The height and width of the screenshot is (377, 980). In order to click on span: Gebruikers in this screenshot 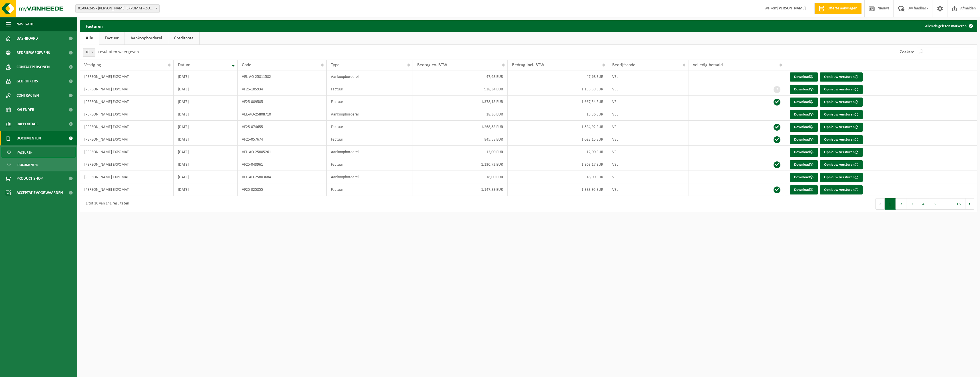, I will do `click(27, 81)`.